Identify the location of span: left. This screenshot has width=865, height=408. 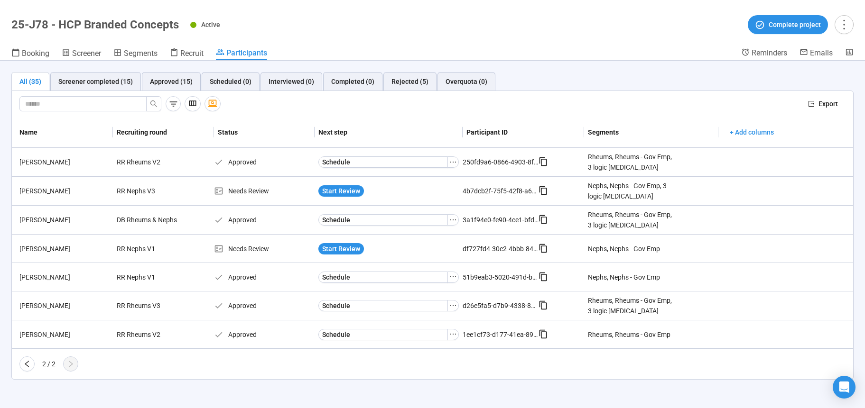
(27, 364).